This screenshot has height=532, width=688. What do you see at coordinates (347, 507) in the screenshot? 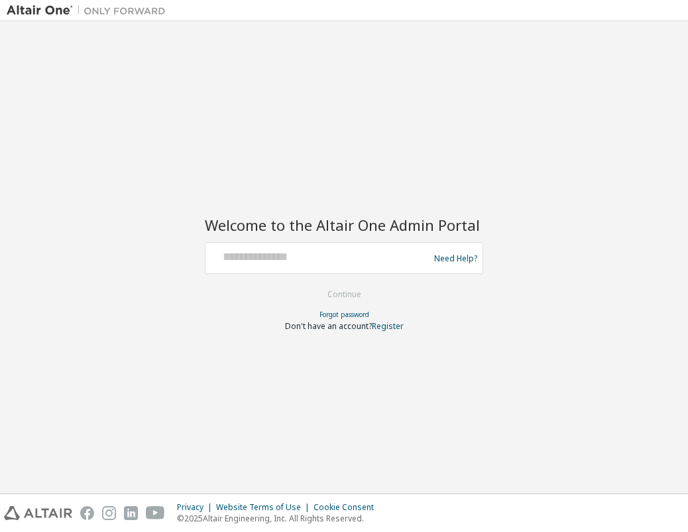
I see `div: Cookie Consent` at bounding box center [347, 507].